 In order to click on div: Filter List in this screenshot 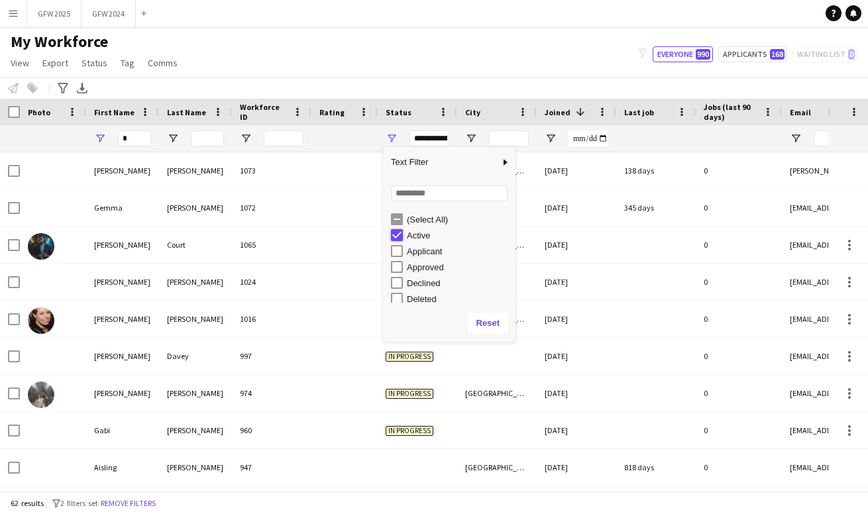, I will do `click(449, 299)`.